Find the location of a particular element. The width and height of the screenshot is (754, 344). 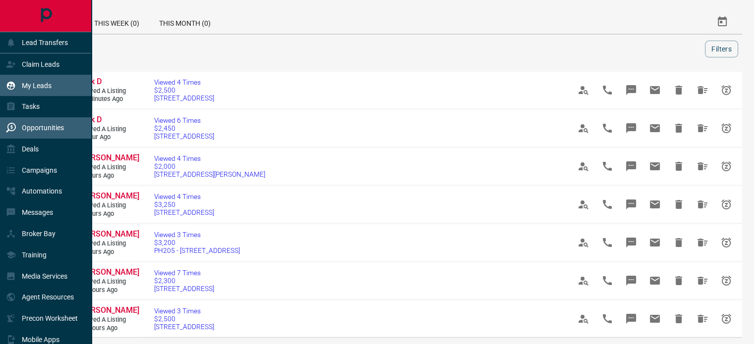

span: $2,450 is located at coordinates (184, 128).